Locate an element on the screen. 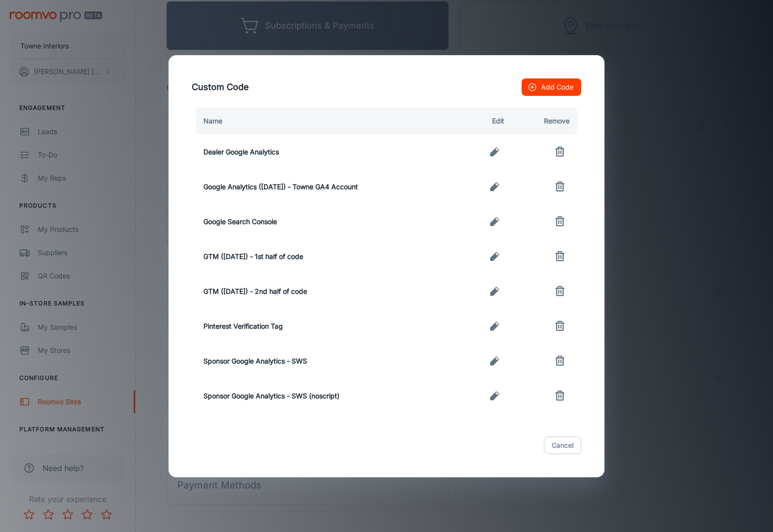 This screenshot has height=532, width=773. td: Sponsor Google Analytics - SWS is located at coordinates (325, 361).